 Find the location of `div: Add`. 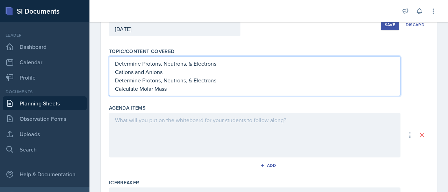

div: Add is located at coordinates (269, 166).